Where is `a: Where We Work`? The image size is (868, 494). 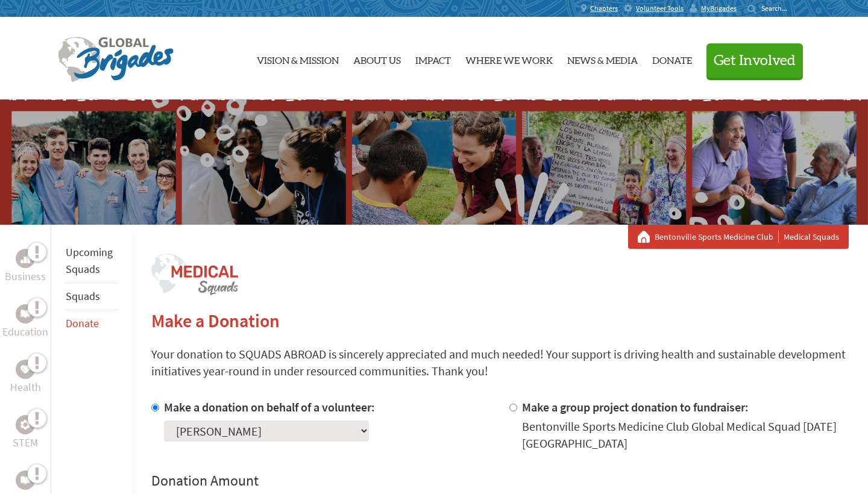 a: Where We Work is located at coordinates (509, 59).